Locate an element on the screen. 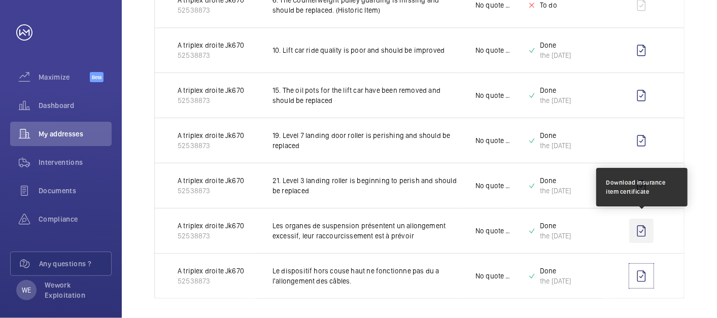 This screenshot has height=318, width=717. p: 21. Level 3 landing roller is beginning to perish and should be replaced is located at coordinates (366, 186).